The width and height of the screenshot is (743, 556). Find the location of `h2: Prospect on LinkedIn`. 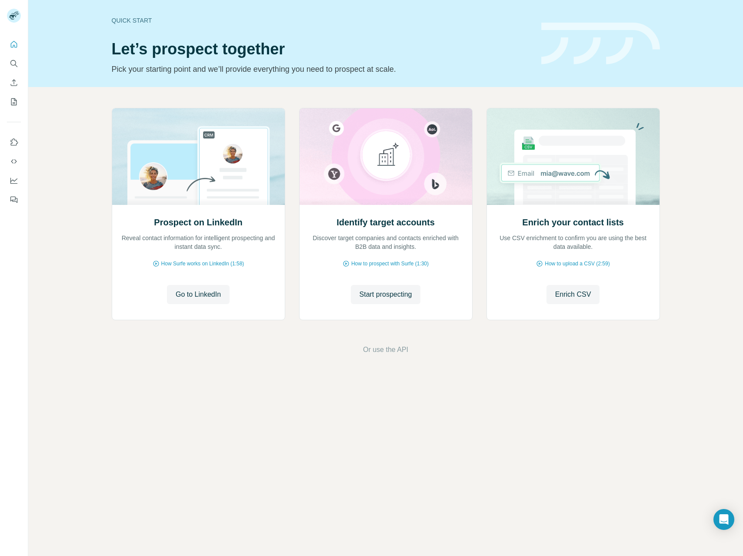

h2: Prospect on LinkedIn is located at coordinates (198, 222).